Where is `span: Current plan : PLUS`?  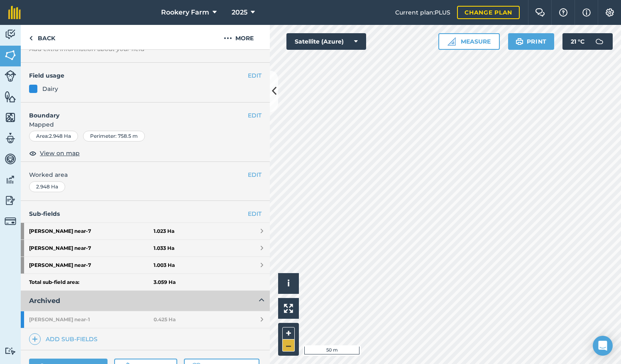 span: Current plan : PLUS is located at coordinates (423, 12).